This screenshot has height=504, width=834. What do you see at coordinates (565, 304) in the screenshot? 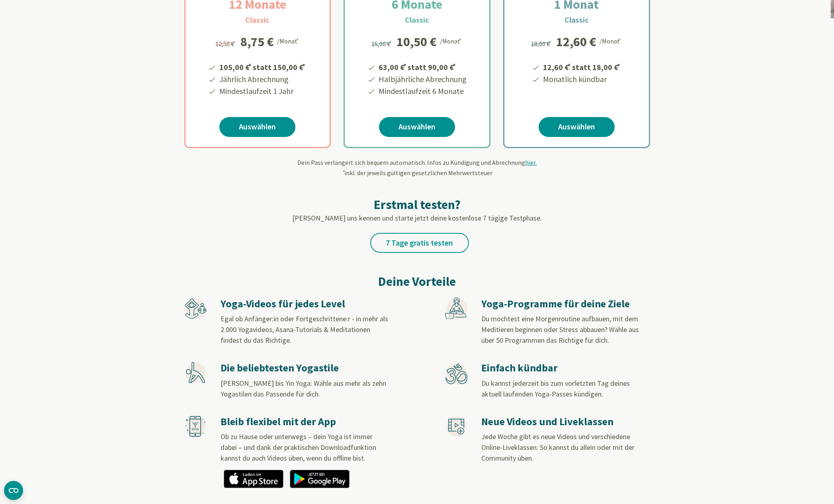
I see `h3: Yoga-Programme für deine Ziele` at bounding box center [565, 304].